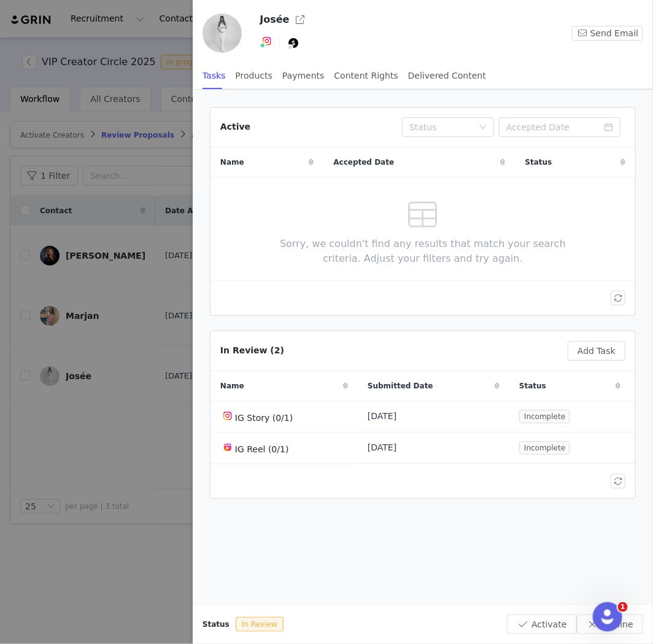  Describe the element at coordinates (483, 128) in the screenshot. I see `i: icon: down` at that location.